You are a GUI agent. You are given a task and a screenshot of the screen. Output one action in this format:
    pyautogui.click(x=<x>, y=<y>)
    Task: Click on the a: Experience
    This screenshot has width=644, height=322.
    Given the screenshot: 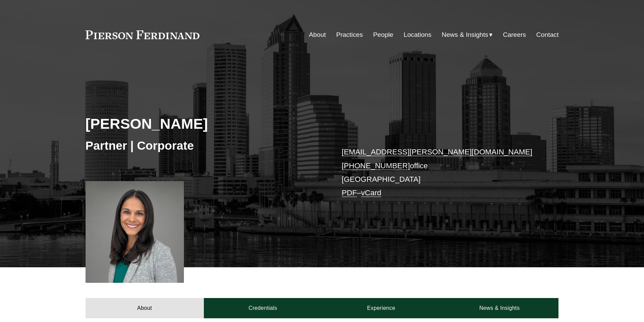 What is the action you would take?
    pyautogui.click(x=381, y=308)
    